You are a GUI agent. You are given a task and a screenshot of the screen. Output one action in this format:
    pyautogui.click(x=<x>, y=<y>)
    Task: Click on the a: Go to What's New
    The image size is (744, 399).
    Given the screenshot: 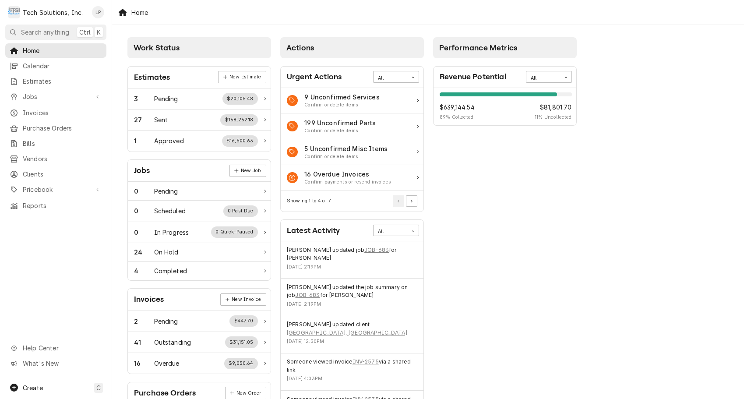 What is the action you would take?
    pyautogui.click(x=56, y=363)
    